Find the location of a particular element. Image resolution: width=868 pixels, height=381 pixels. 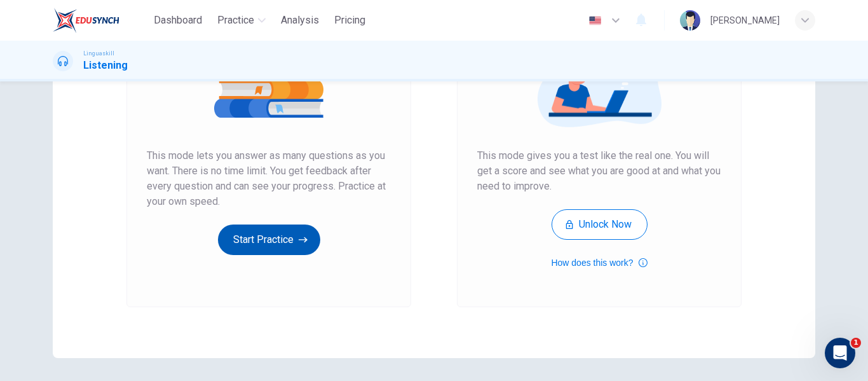

span: 1 is located at coordinates (856, 343).